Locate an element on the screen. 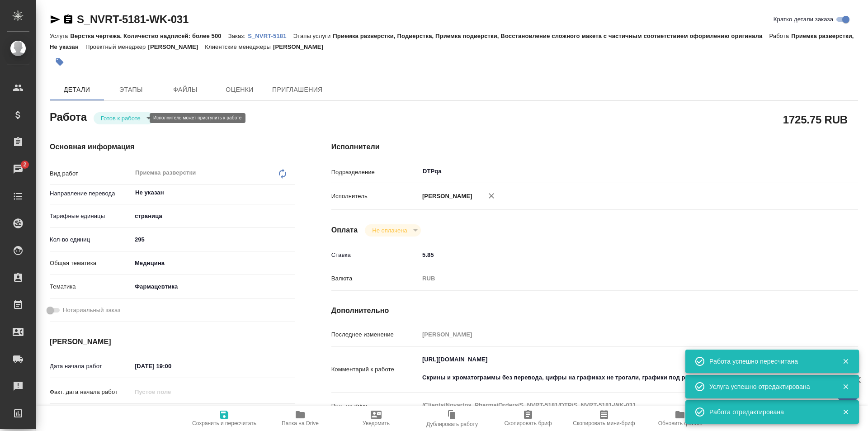 The height and width of the screenshot is (431, 868). p: Факт. дата начала работ is located at coordinates (90, 392).